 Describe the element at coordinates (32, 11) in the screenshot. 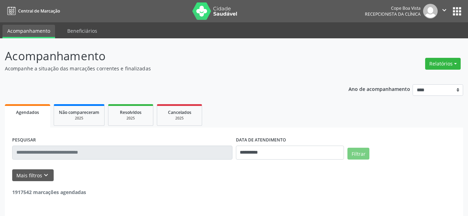

I see `a: Central de Marcação` at that location.